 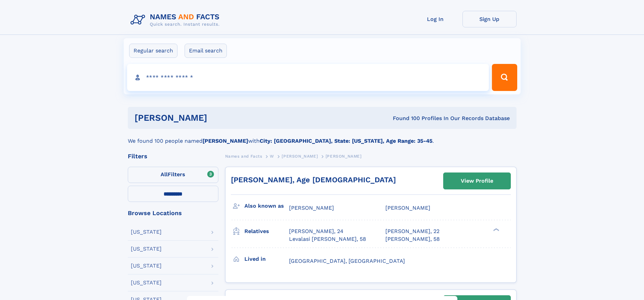 What do you see at coordinates (164, 174) in the screenshot?
I see `span: All` at bounding box center [164, 174].